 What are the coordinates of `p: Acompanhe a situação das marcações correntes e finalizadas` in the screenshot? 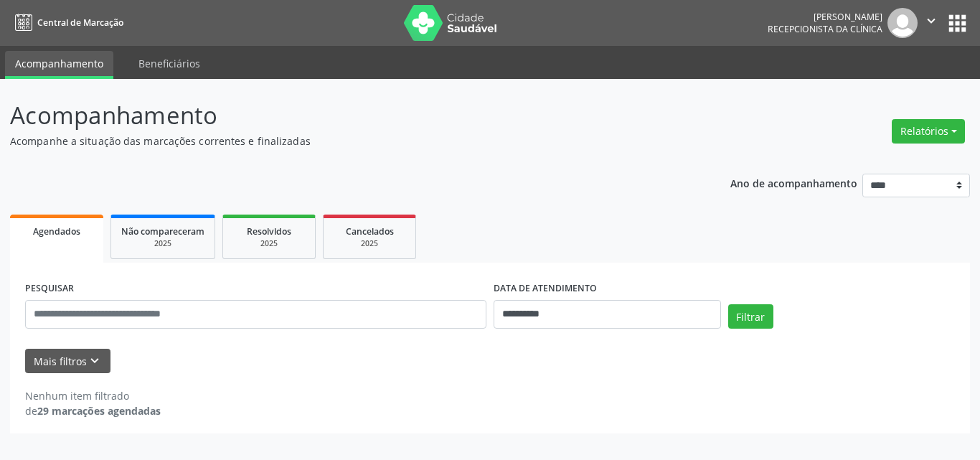 It's located at (346, 141).